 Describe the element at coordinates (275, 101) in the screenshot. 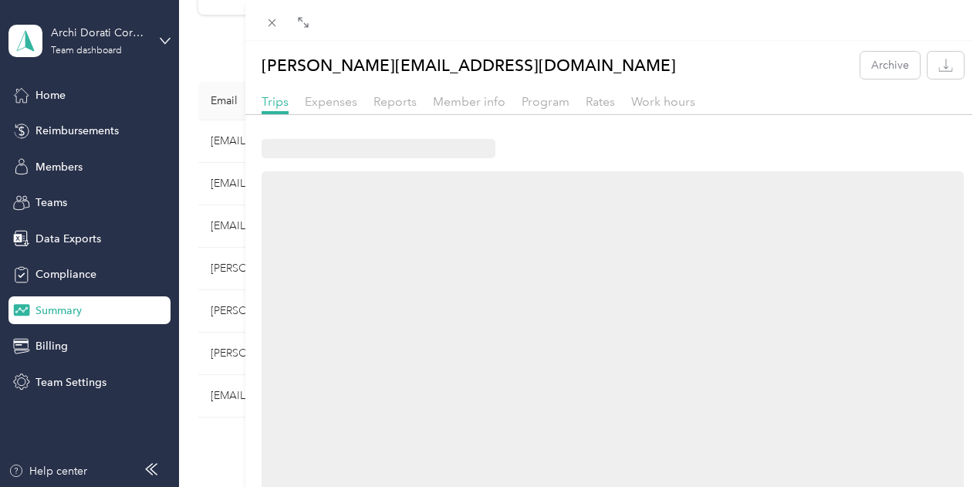

I see `span: Trips` at that location.